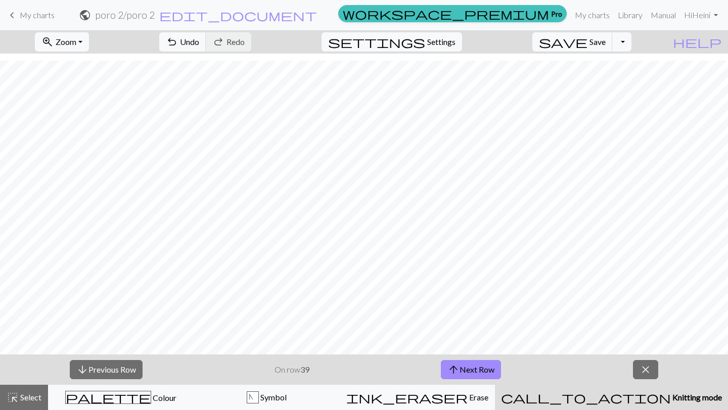 The width and height of the screenshot is (728, 410). I want to click on span: help, so click(697, 42).